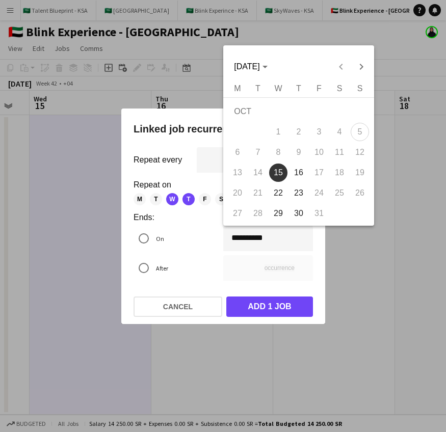  Describe the element at coordinates (258, 193) in the screenshot. I see `span: 21` at that location.